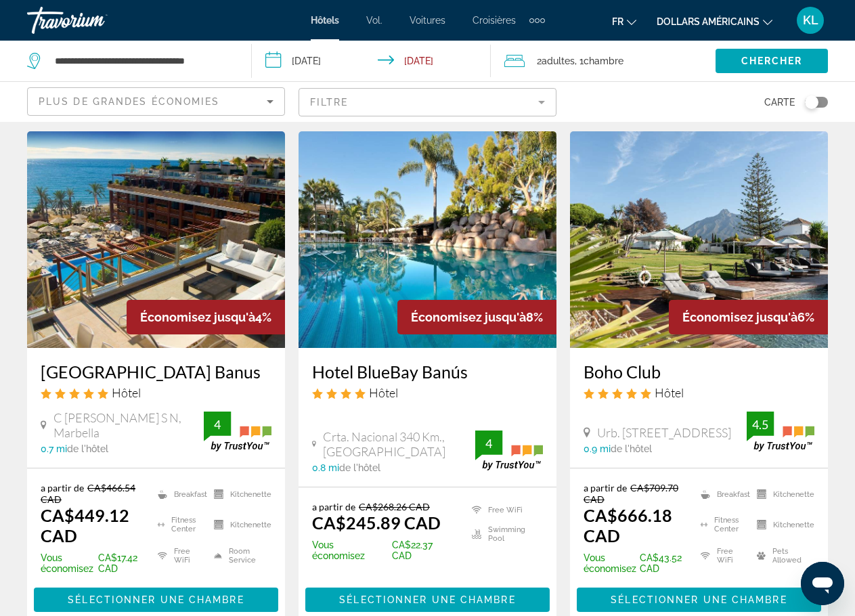 The image size is (855, 616). I want to click on mat-select: Sort by, so click(156, 102).